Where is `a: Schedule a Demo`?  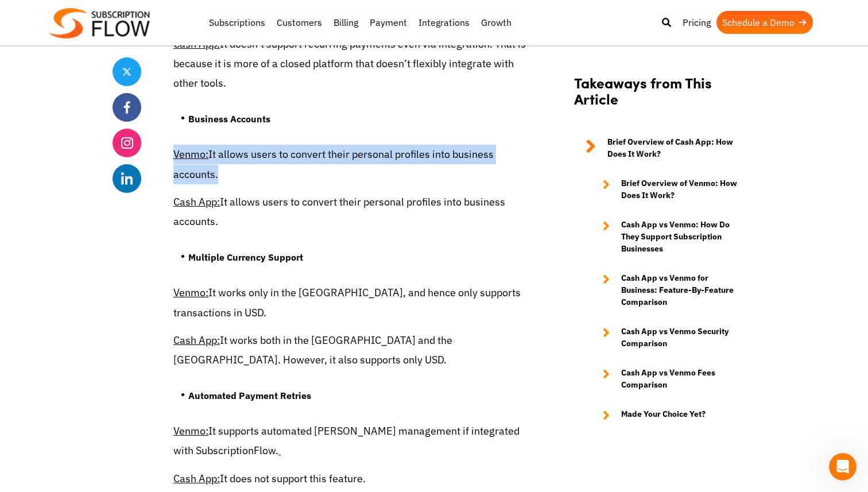
a: Schedule a Demo is located at coordinates (765, 22).